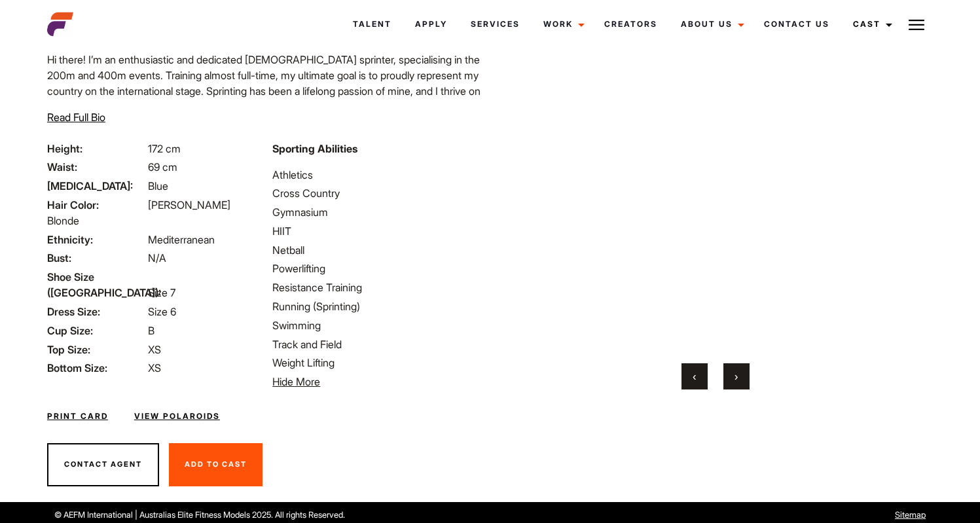  I want to click on a: Apply, so click(430, 24).